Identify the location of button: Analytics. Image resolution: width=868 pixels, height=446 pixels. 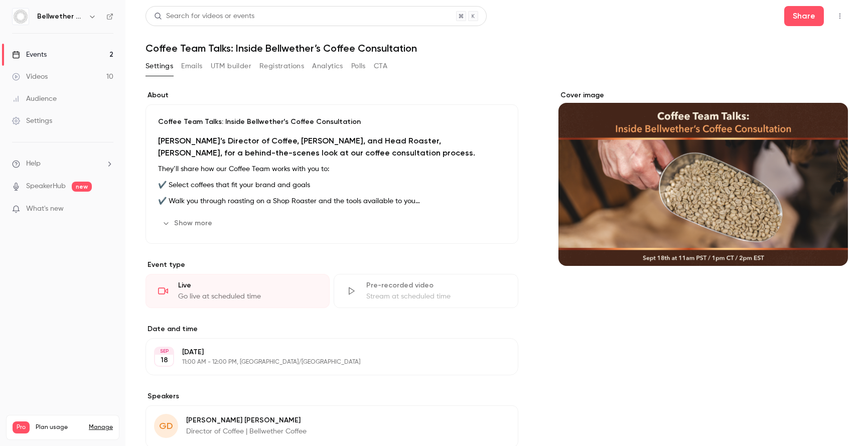
(328, 66).